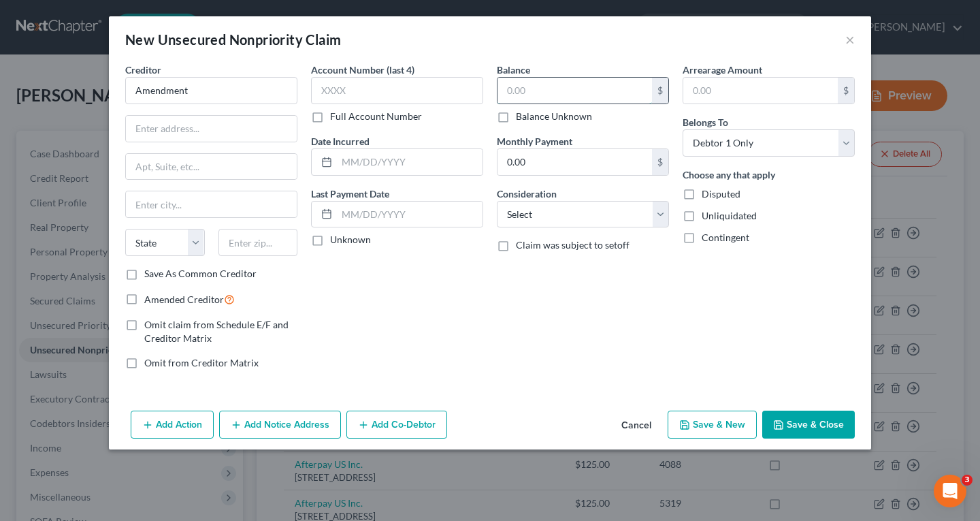 The width and height of the screenshot is (980, 521). Describe the element at coordinates (341, 141) in the screenshot. I see `label: Date Incurred` at that location.